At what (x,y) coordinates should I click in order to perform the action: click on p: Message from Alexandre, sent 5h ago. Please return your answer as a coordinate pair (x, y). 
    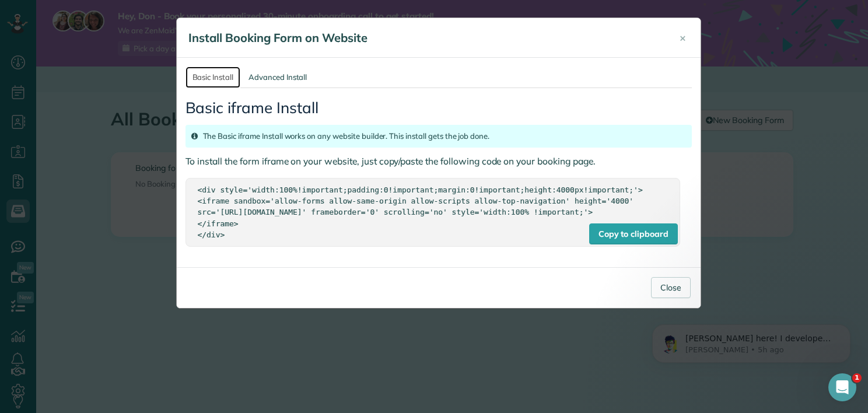
    Looking at the image, I should click on (126, 50).